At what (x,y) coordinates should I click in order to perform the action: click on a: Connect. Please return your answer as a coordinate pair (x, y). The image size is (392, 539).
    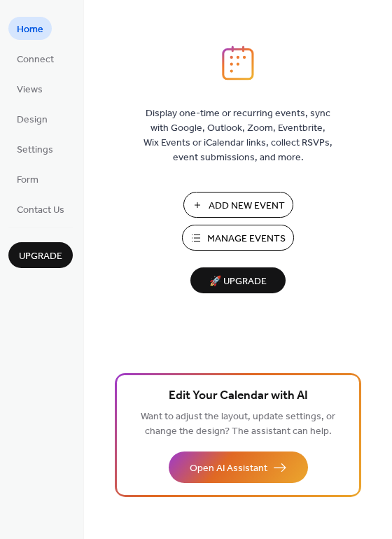
    Looking at the image, I should click on (35, 58).